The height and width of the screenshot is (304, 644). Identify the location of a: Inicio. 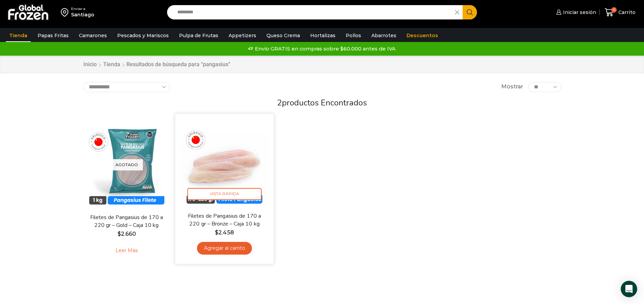
(90, 64).